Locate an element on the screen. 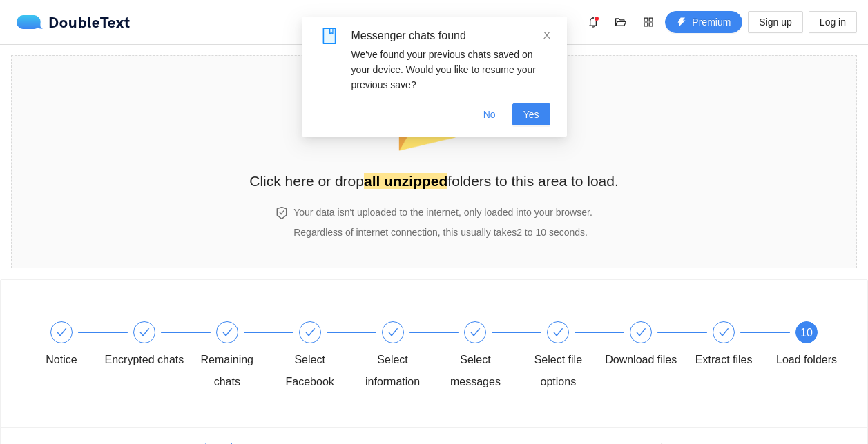 The image size is (868, 444). span: appstore is located at coordinates (648, 22).